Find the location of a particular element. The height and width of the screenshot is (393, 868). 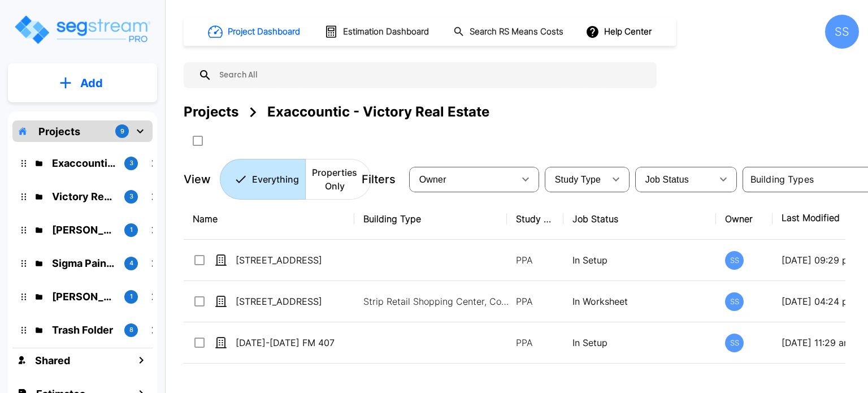

p: View is located at coordinates (197, 180).